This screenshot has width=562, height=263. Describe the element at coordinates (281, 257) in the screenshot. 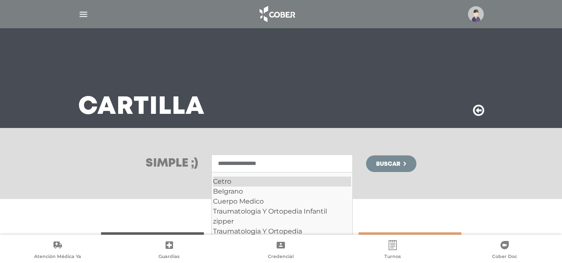

I see `span: Credencial` at that location.